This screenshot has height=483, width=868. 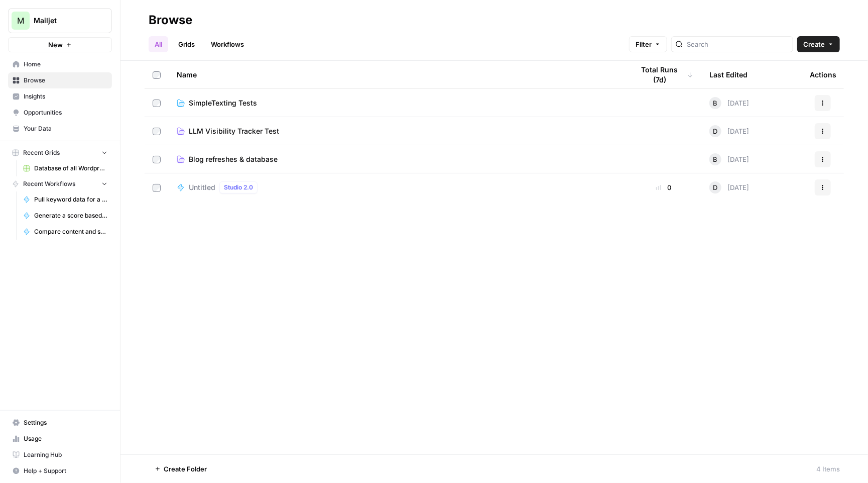 I want to click on span: Create Folder, so click(x=185, y=469).